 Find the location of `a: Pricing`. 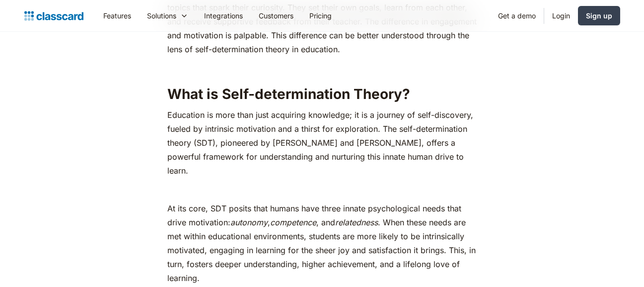

a: Pricing is located at coordinates (320, 16).